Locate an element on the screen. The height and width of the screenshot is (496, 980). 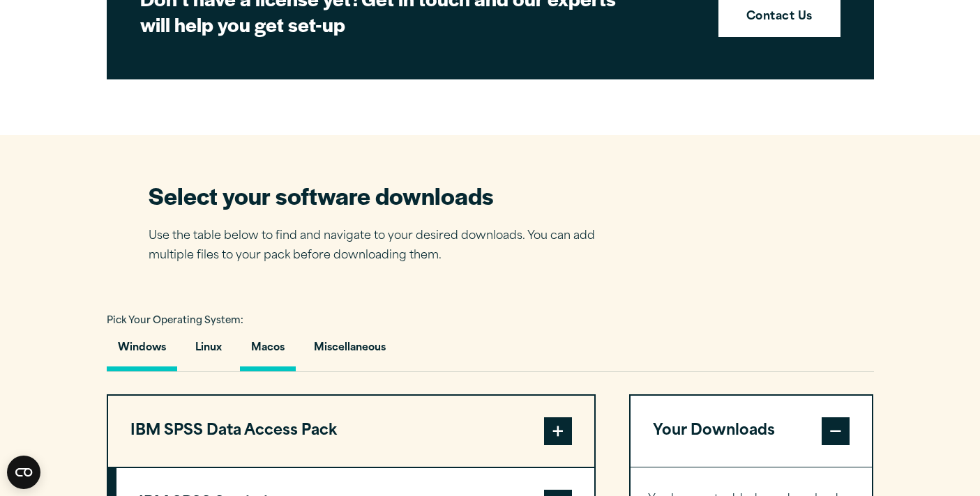
p: Use the table below to find and navigate to your desired downloads. You can add multiple files to... is located at coordinates (383, 247).